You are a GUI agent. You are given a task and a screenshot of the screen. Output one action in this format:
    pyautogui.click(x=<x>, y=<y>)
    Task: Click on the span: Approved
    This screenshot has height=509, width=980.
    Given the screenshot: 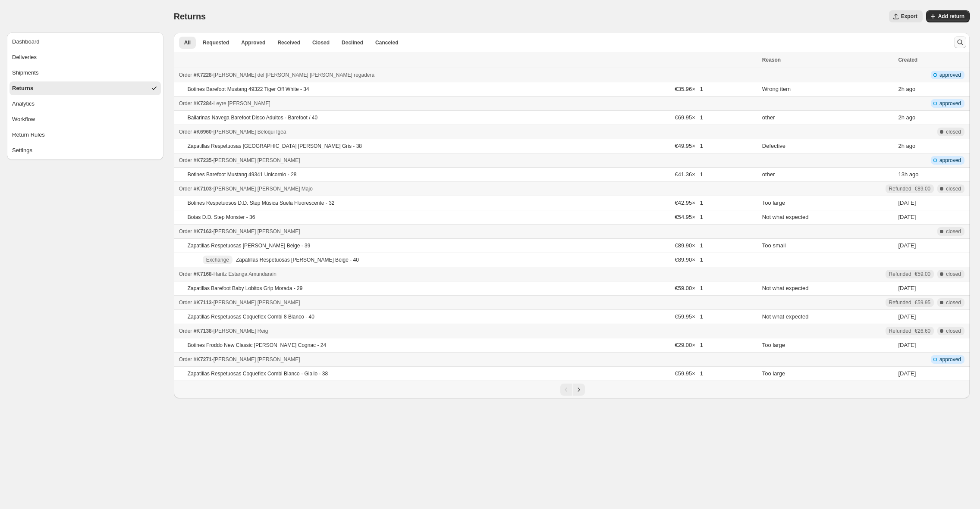 What is the action you would take?
    pyautogui.click(x=253, y=43)
    